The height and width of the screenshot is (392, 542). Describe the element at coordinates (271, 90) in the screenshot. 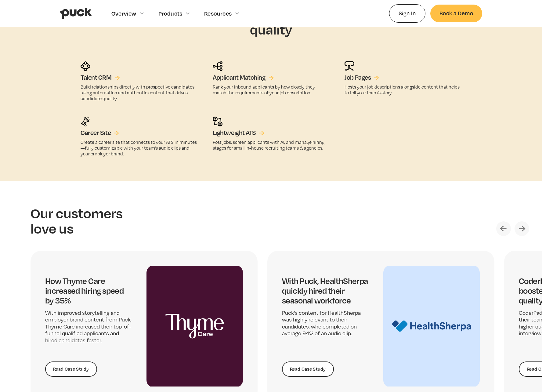

I see `p: Rank your inbound applicants by how closely they match the requirements of your job description.` at that location.